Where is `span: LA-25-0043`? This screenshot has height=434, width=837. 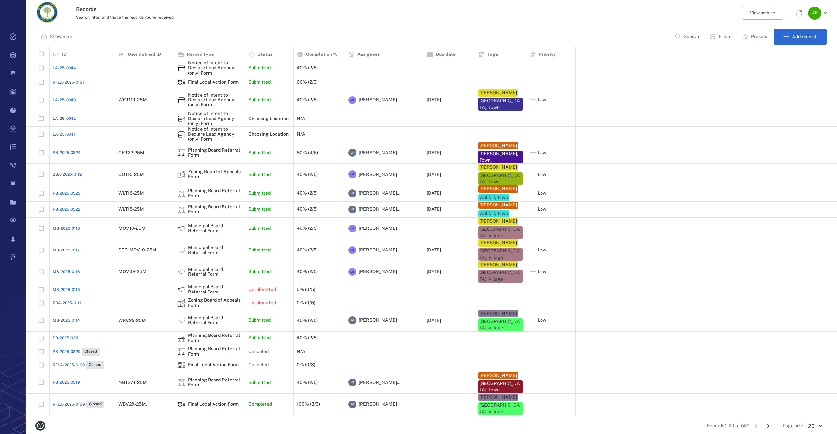
span: LA-25-0043 is located at coordinates (64, 100).